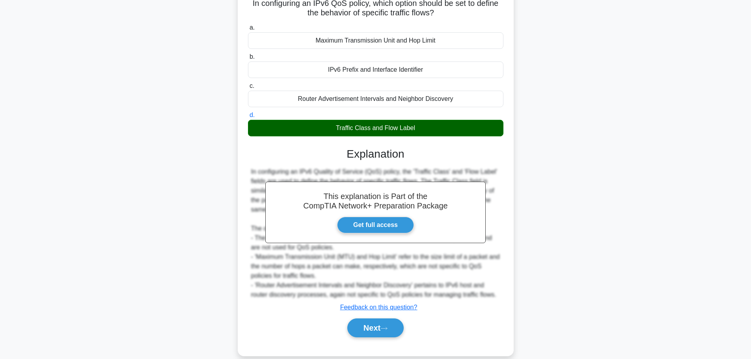  I want to click on a: Get full access, so click(375, 225).